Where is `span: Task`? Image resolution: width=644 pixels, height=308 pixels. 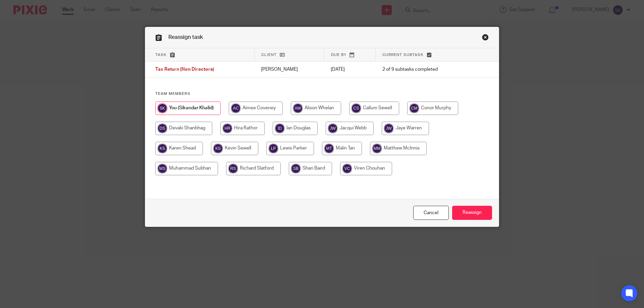 span: Task is located at coordinates (161, 55).